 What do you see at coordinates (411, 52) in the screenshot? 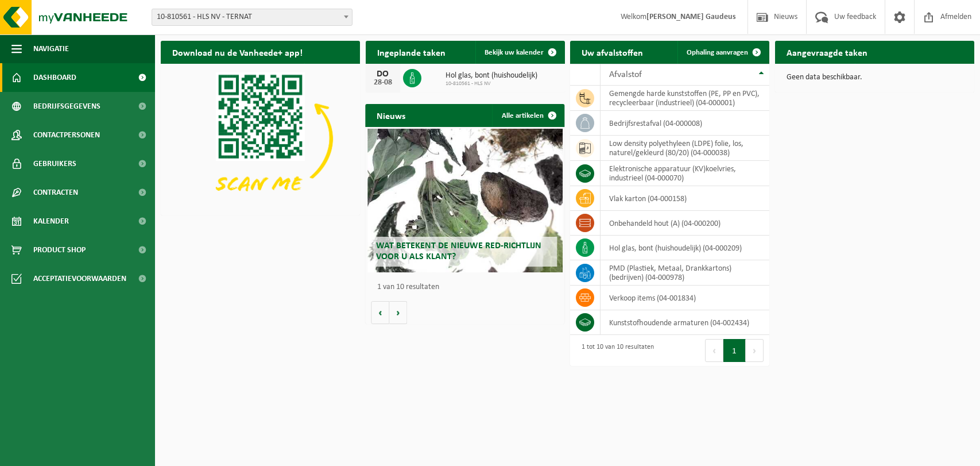
I see `h2: Ingeplande taken` at bounding box center [411, 52].